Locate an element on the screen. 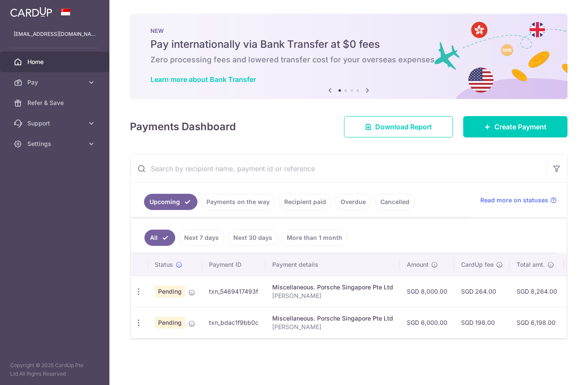 This screenshot has width=588, height=385. span: Home is located at coordinates (56, 62).